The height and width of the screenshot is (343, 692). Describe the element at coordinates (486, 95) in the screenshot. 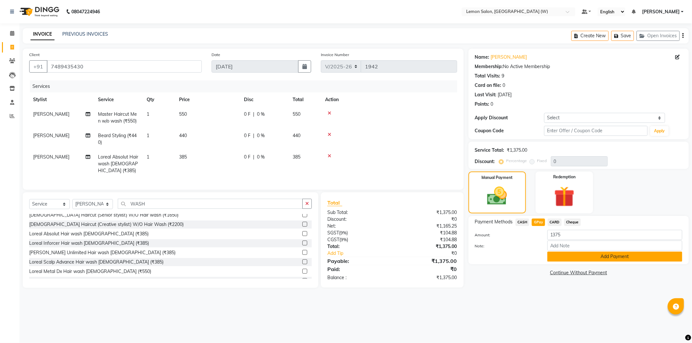

I see `div: Last Visit:` at that location.